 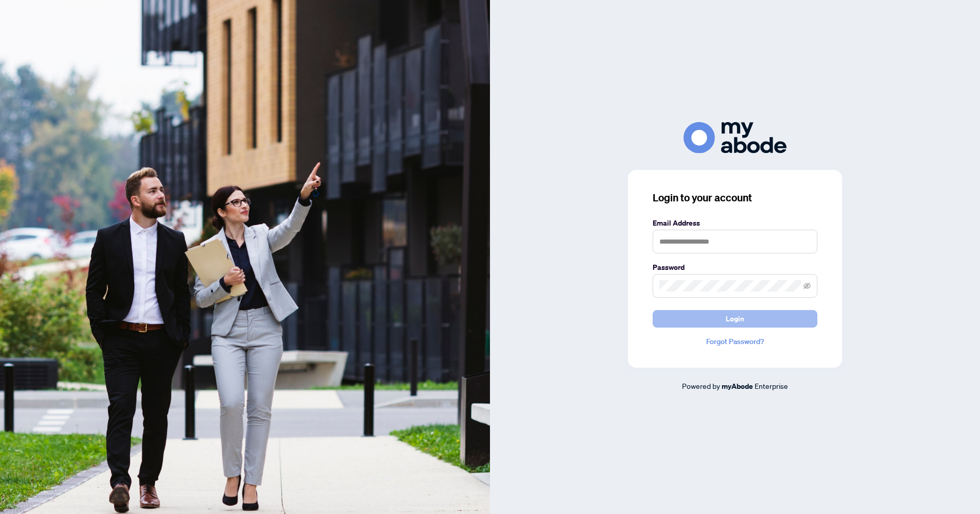 I want to click on button: Login, so click(x=735, y=319).